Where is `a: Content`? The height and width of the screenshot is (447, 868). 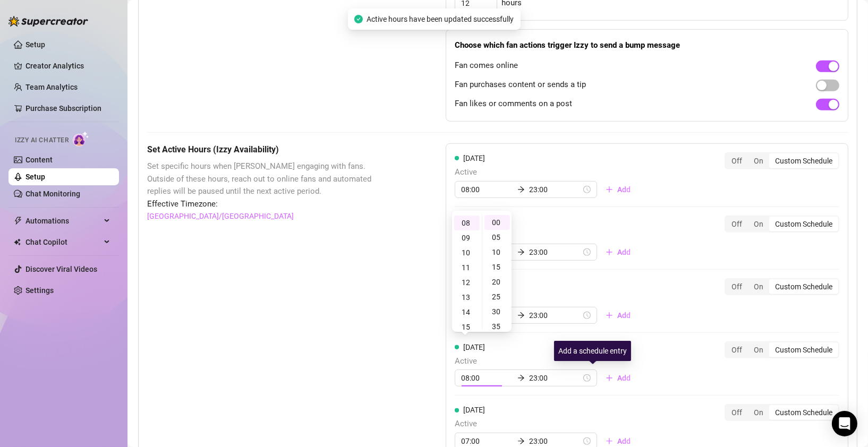
a: Content is located at coordinates (39, 160).